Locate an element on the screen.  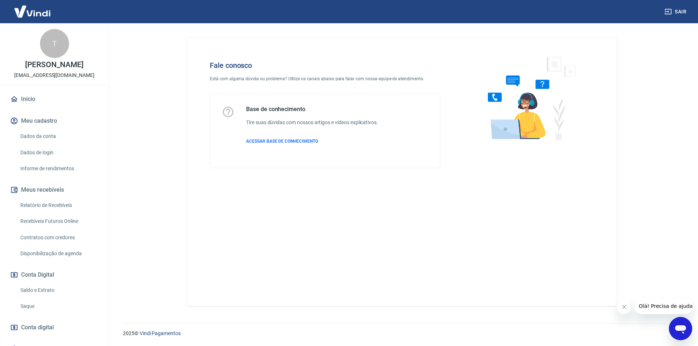
button: Conta Digital is located at coordinates (54, 275).